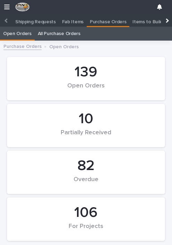 The height and width of the screenshot is (245, 172). What do you see at coordinates (73, 20) in the screenshot?
I see `a: Fab Items` at bounding box center [73, 20].